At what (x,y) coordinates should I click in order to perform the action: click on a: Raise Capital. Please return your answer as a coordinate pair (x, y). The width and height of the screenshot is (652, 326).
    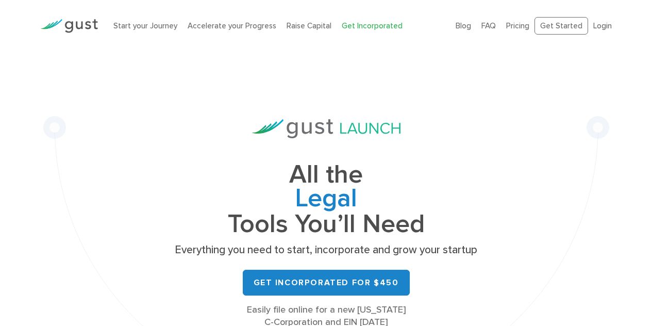
    Looking at the image, I should click on (309, 26).